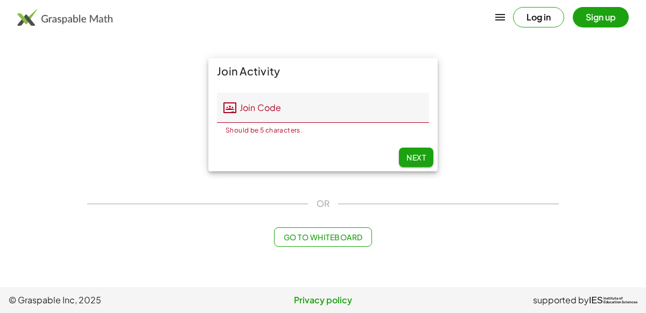  I want to click on span: Go to Whiteboard, so click(323, 237).